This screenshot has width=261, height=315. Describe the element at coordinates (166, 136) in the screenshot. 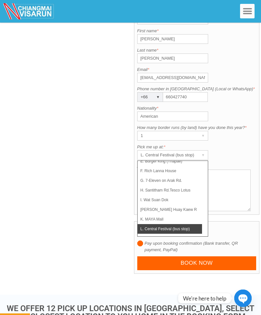

I see `div: 1` at that location.